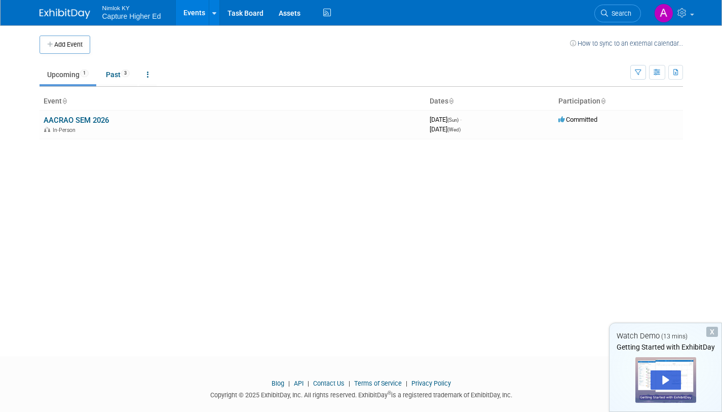 The image size is (722, 412). I want to click on a: Blog, so click(278, 383).